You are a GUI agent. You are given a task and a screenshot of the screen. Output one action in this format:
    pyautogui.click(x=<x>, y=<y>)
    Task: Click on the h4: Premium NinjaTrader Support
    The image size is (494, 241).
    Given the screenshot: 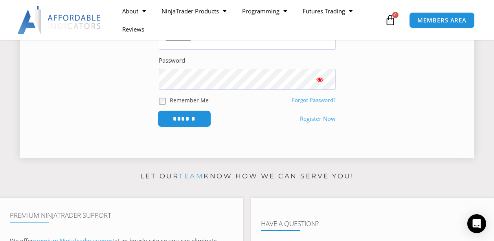 What is the action you would take?
    pyautogui.click(x=122, y=215)
    